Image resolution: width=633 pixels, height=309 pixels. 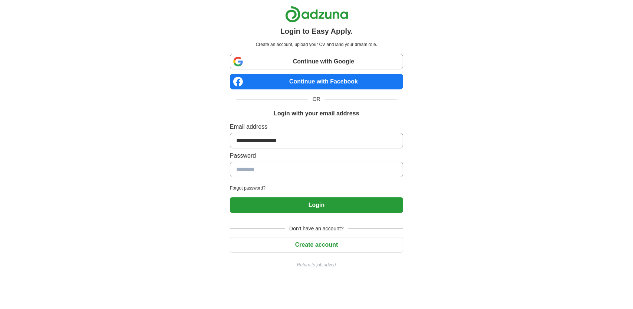 What do you see at coordinates (317, 31) in the screenshot?
I see `h1: Login to Easy Apply.` at bounding box center [317, 31].